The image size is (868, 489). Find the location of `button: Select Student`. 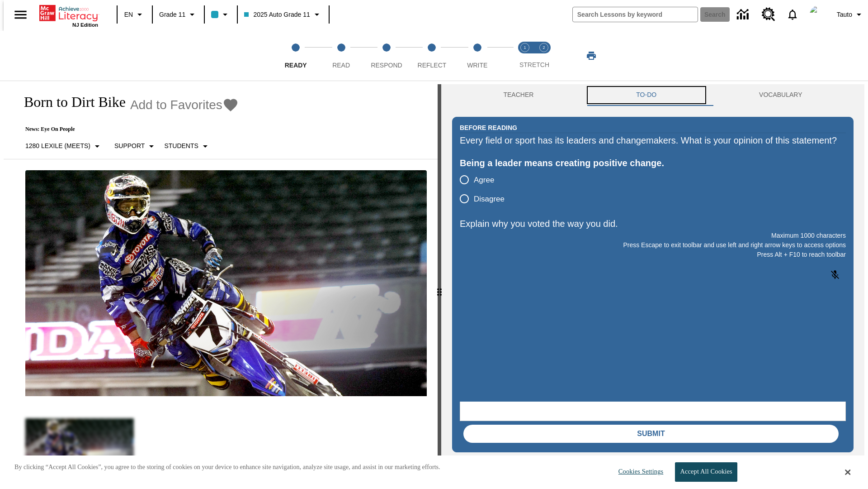

button: Select Student is located at coordinates (187, 146).